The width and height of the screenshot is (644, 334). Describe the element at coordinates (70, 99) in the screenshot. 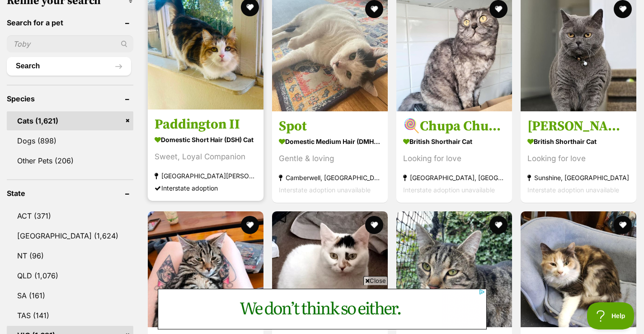

I see `header: Species` at that location.